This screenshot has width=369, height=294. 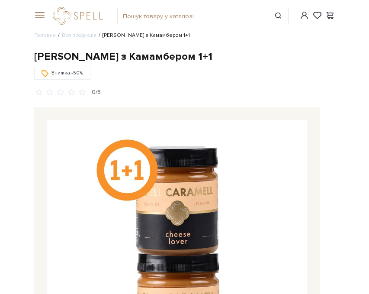 What do you see at coordinates (96, 92) in the screenshot?
I see `div: 0/5` at bounding box center [96, 92].